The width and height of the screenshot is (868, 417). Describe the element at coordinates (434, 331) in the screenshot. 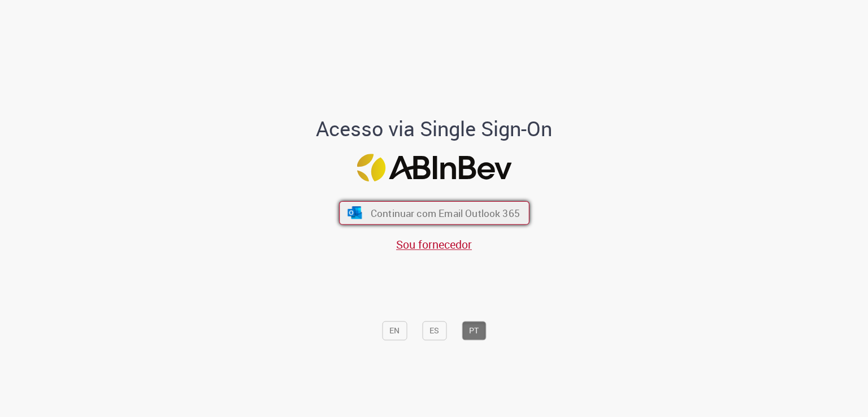

I see `button: ES` at that location.